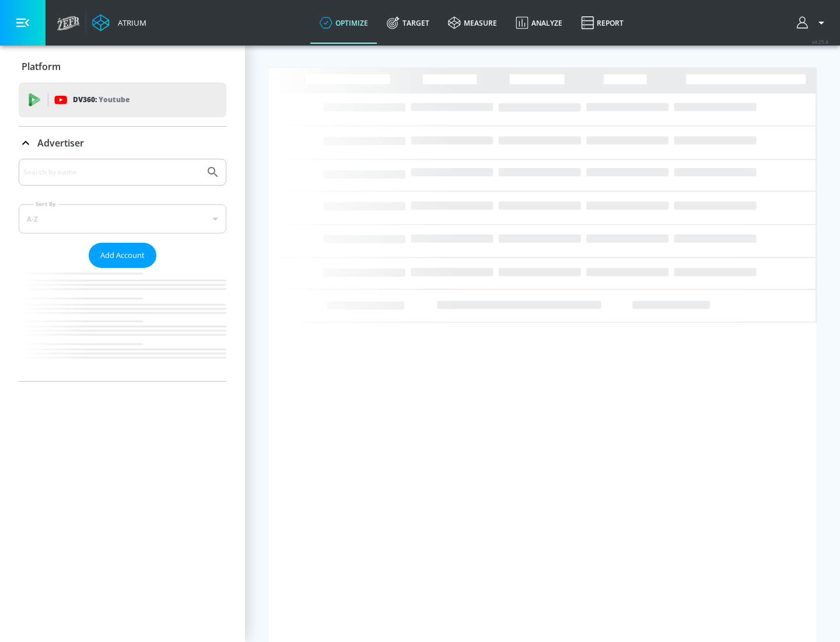 This screenshot has width=840, height=642. What do you see at coordinates (41, 66) in the screenshot?
I see `p: Platform` at bounding box center [41, 66].